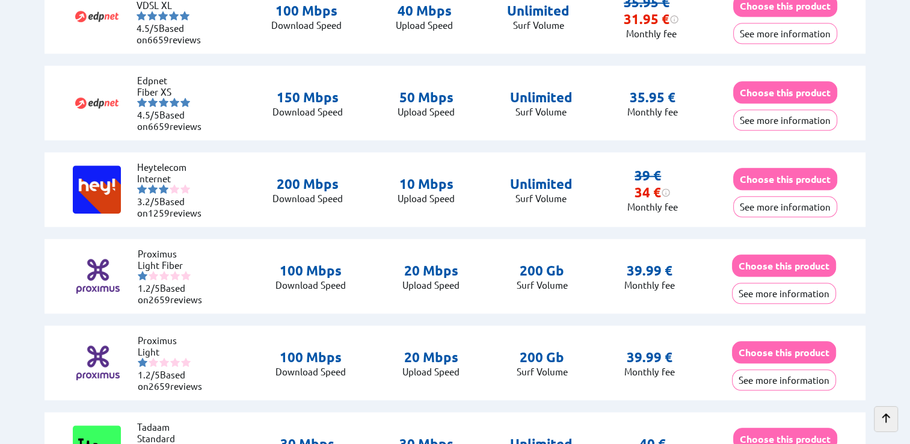  I want to click on li: Edpnet, so click(173, 80).